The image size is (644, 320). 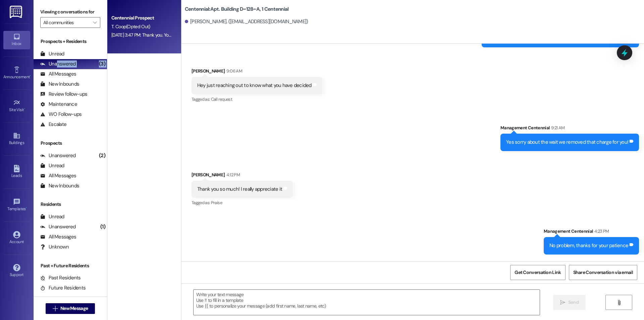 What do you see at coordinates (17, 205) in the screenshot?
I see `a: Templates •` at bounding box center [17, 205].